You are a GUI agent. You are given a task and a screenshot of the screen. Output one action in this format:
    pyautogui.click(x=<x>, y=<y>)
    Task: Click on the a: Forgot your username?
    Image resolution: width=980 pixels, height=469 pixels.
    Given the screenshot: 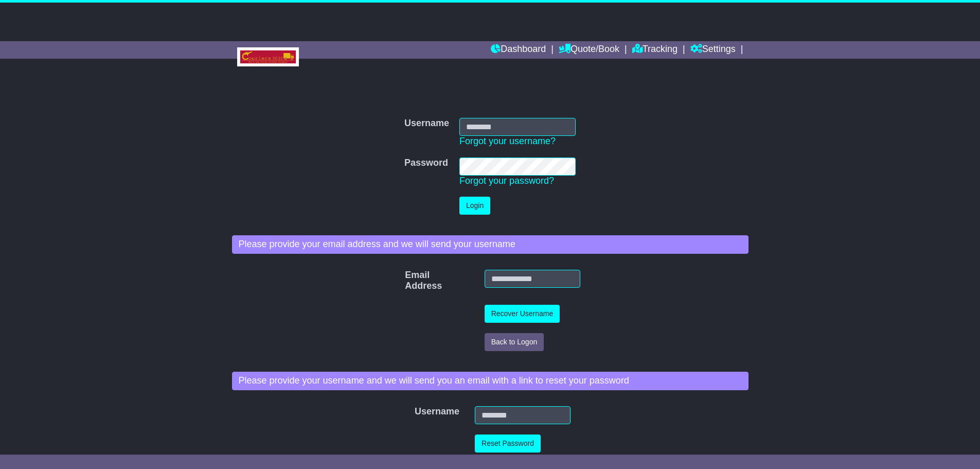 What is the action you would take?
    pyautogui.click(x=507, y=141)
    